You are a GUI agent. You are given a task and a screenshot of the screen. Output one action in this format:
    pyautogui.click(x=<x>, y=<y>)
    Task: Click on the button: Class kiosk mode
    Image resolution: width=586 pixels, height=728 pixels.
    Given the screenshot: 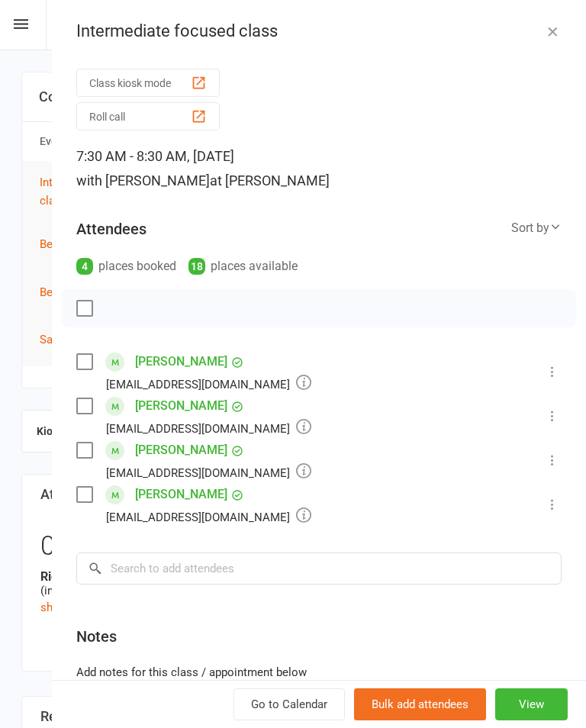 What is the action you would take?
    pyautogui.click(x=148, y=82)
    